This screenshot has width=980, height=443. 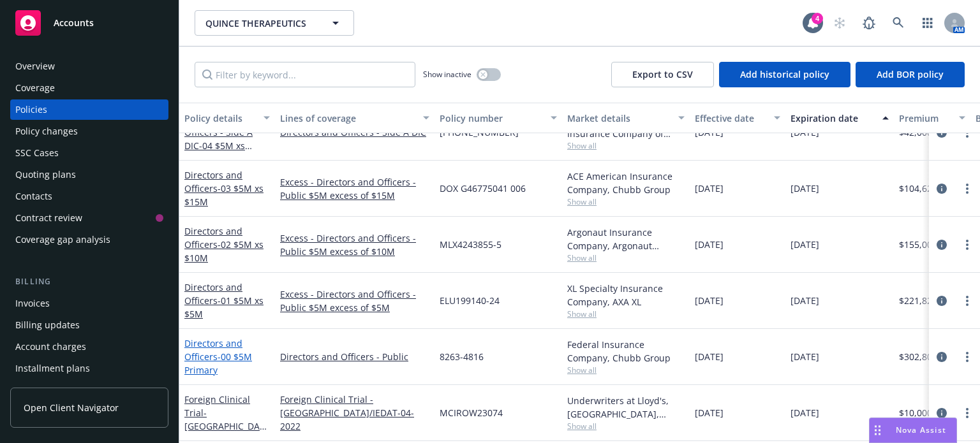 What do you see at coordinates (932, 118) in the screenshot?
I see `button: Premium` at bounding box center [932, 118].